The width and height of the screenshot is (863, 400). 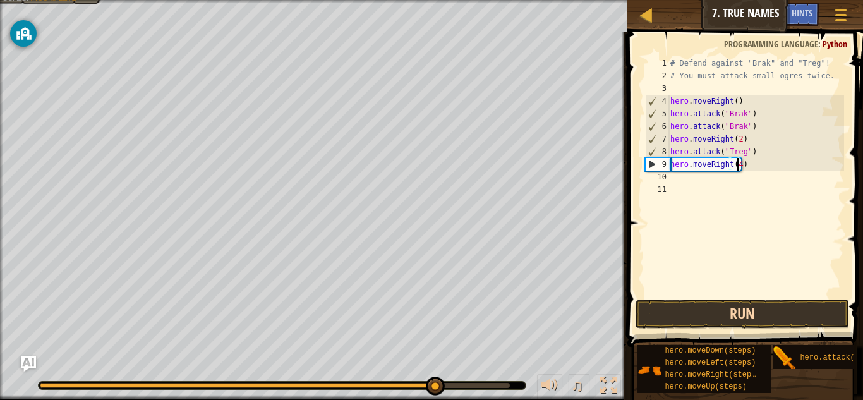 What do you see at coordinates (710, 362) in the screenshot?
I see `span: hero.moveLeft(steps)` at bounding box center [710, 362].